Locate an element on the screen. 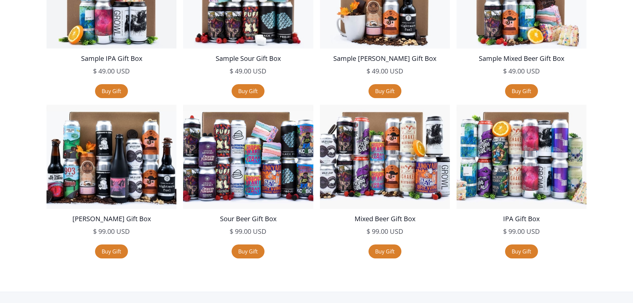 This screenshot has width=633, height=303. h5: Mixed Beer Gift Box is located at coordinates (385, 219).